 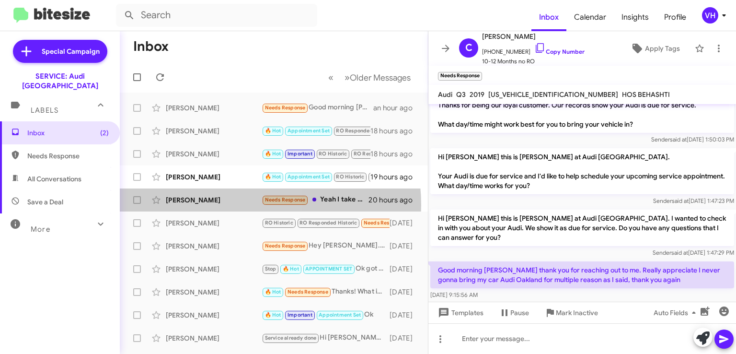 I want to click on span: Service already done, so click(x=291, y=338).